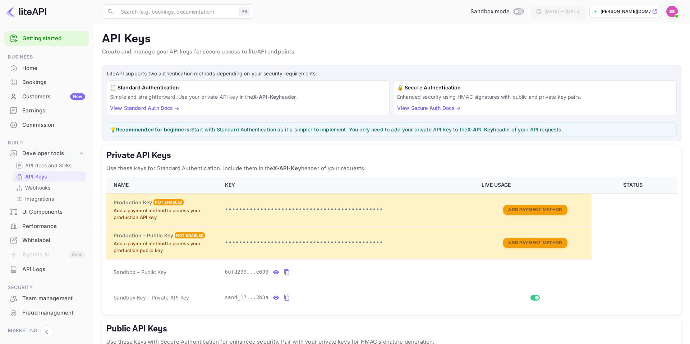  What do you see at coordinates (247, 272) in the screenshot?
I see `span: 6dfd299...e699` at bounding box center [247, 272].